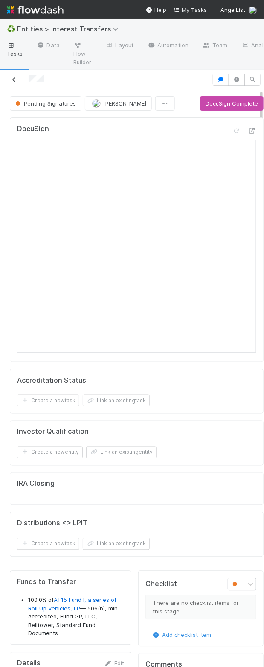 This screenshot has width=264, height=667. What do you see at coordinates (82, 54) in the screenshot?
I see `a: Flow Builder` at bounding box center [82, 54].